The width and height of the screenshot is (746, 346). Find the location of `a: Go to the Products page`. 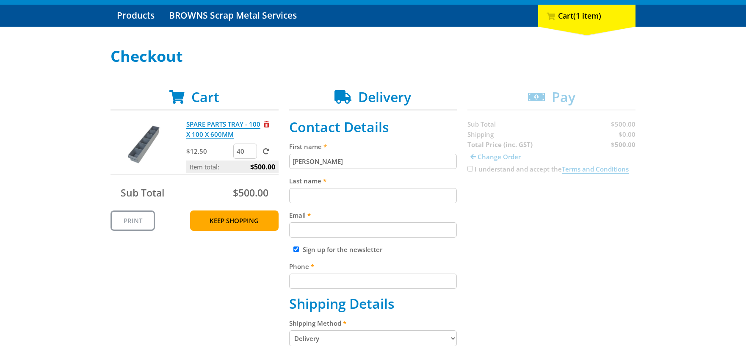

a: Go to the Products page is located at coordinates (135, 16).